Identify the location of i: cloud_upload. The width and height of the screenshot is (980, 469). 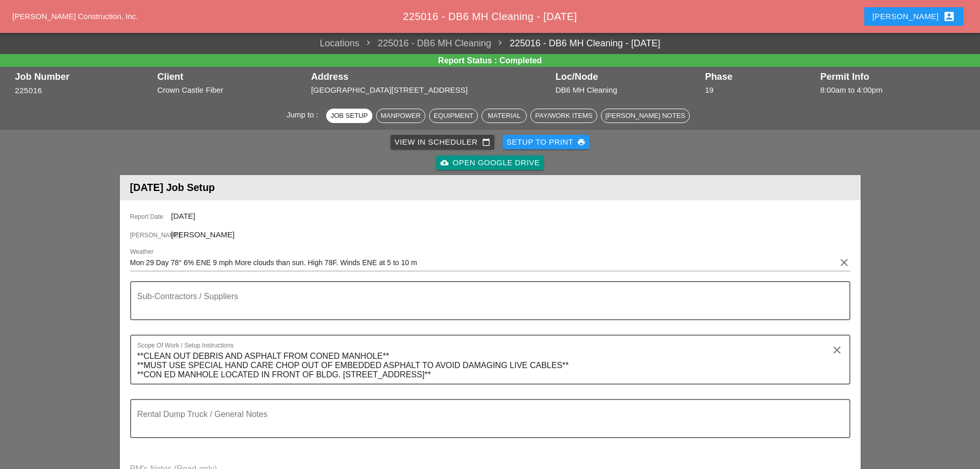
(445, 163).